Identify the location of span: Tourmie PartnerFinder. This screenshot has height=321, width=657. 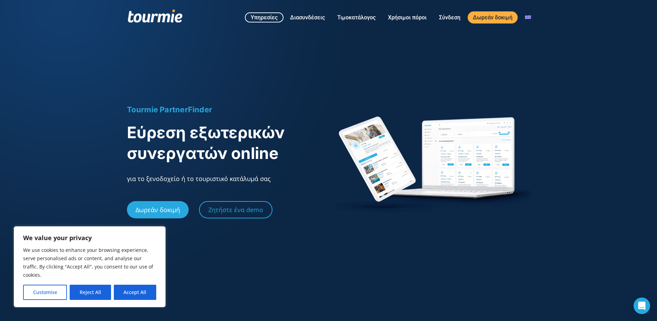
(170, 109).